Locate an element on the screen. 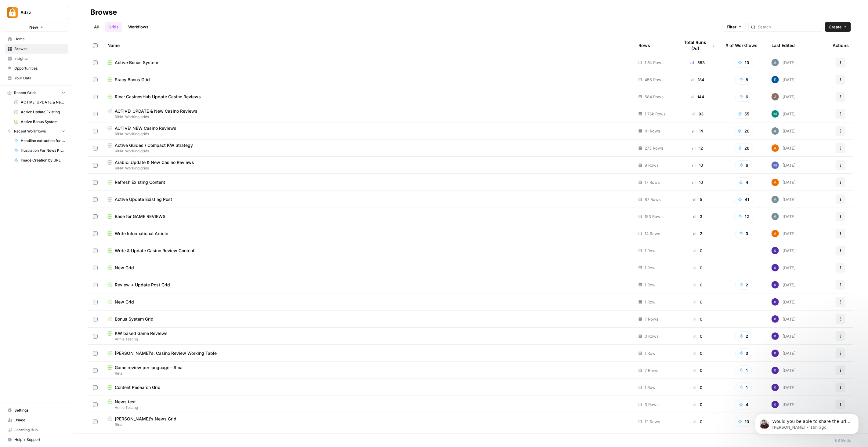 The height and width of the screenshot is (447, 868). span: Active Update Existing Post is located at coordinates (43, 112).